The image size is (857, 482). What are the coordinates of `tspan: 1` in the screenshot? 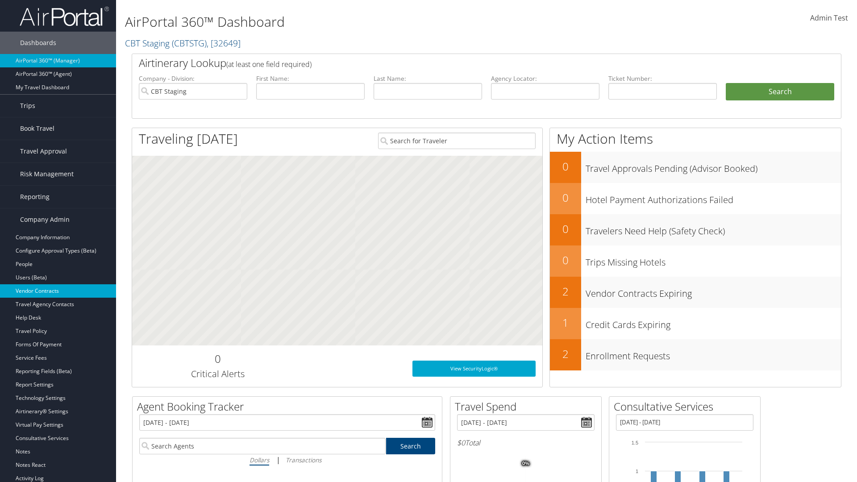 It's located at (637, 471).